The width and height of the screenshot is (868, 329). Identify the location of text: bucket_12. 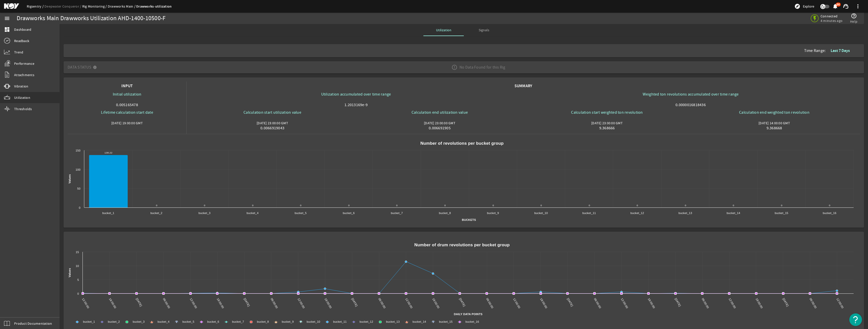
(637, 213).